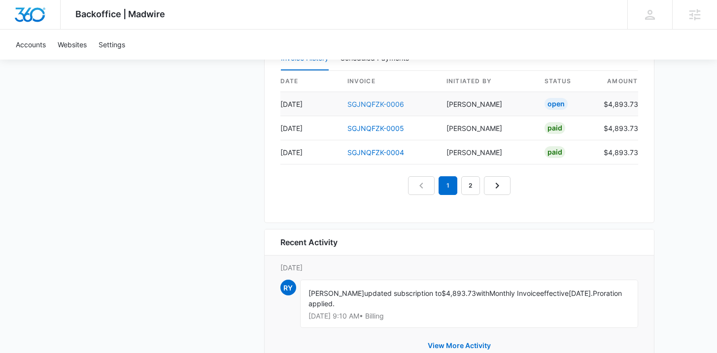 This screenshot has height=353, width=717. What do you see at coordinates (482, 293) in the screenshot?
I see `span: with` at bounding box center [482, 293].